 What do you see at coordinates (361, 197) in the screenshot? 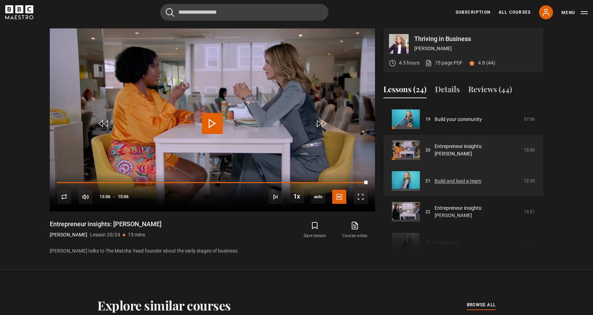
I see `button: Fullscreen` at bounding box center [361, 197].